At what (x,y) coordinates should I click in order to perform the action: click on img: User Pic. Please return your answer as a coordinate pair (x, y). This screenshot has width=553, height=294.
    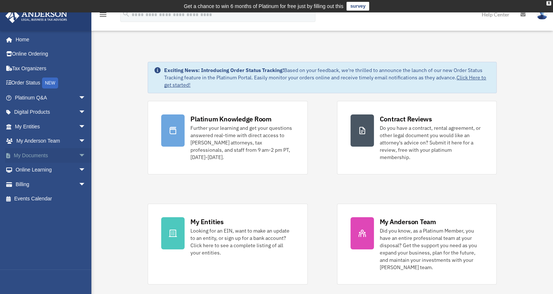
    Looking at the image, I should click on (542, 14).